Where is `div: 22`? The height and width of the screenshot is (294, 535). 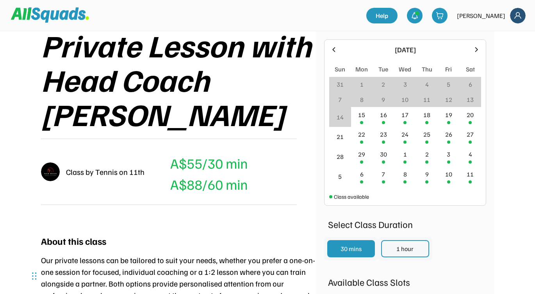
div: 22 is located at coordinates (361, 134).